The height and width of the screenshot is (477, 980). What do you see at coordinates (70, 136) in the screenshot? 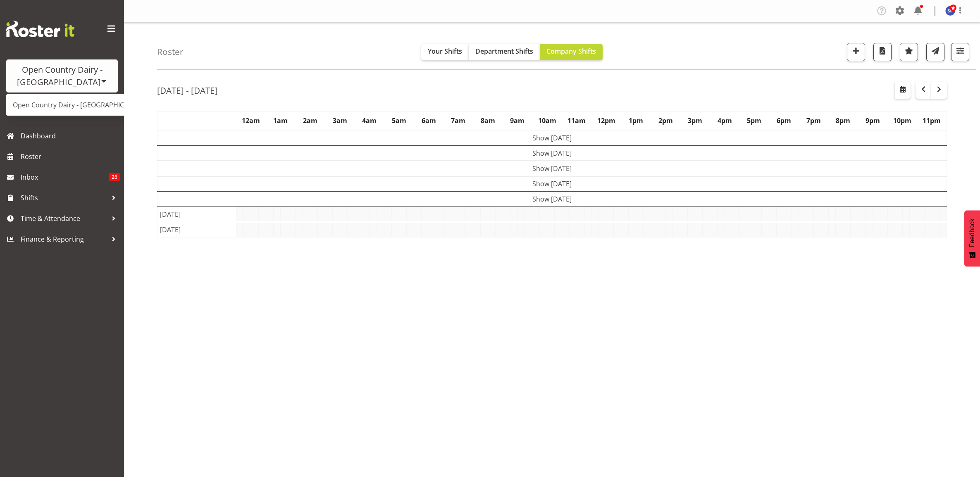
I see `span: Dashboard` at bounding box center [70, 136].